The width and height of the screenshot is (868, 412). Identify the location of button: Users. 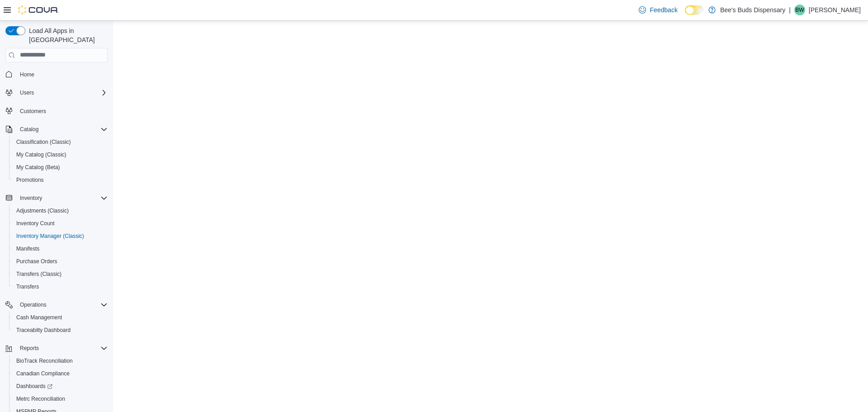
(57, 92).